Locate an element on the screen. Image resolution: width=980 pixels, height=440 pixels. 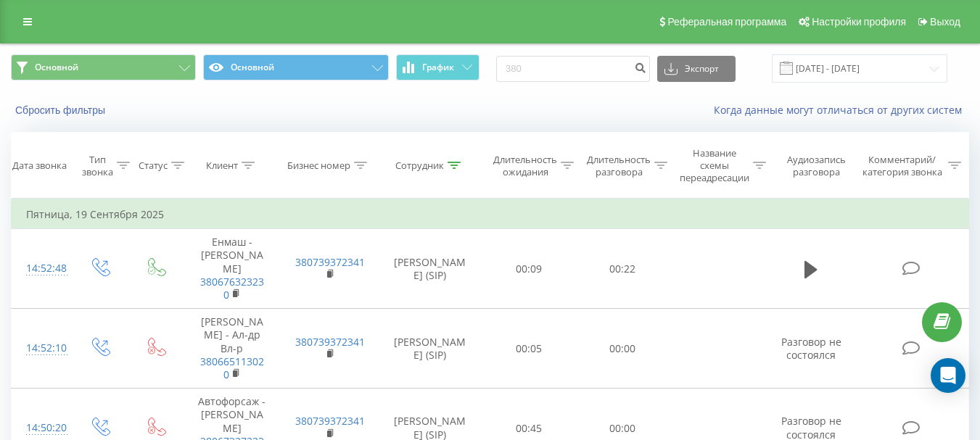
button: Сбросить фильтры is located at coordinates (62, 110).